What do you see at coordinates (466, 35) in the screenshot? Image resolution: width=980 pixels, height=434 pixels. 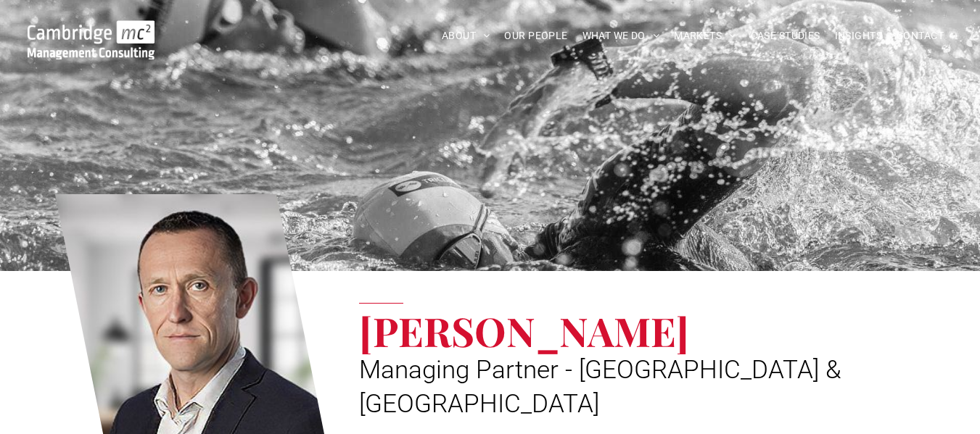 I see `a: ABOUT` at bounding box center [466, 35].